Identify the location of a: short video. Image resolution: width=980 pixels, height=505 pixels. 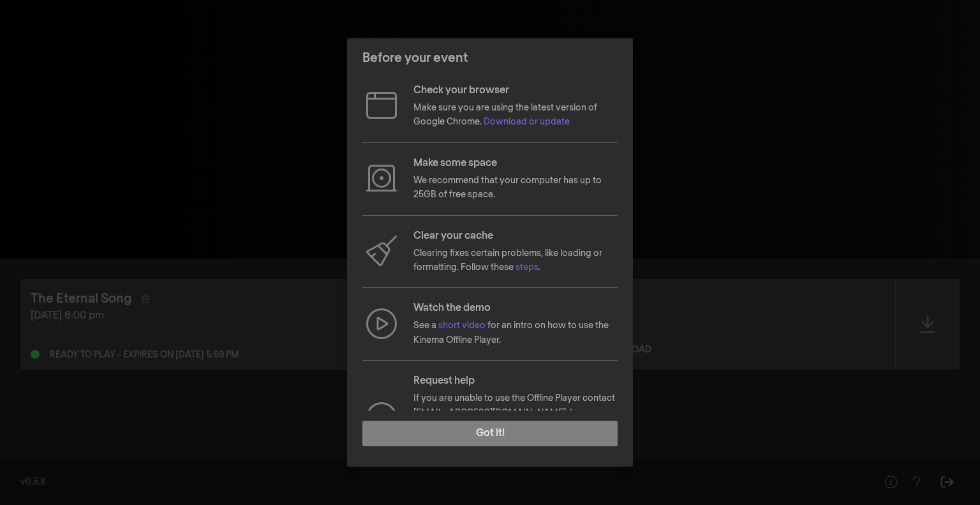
(461, 326).